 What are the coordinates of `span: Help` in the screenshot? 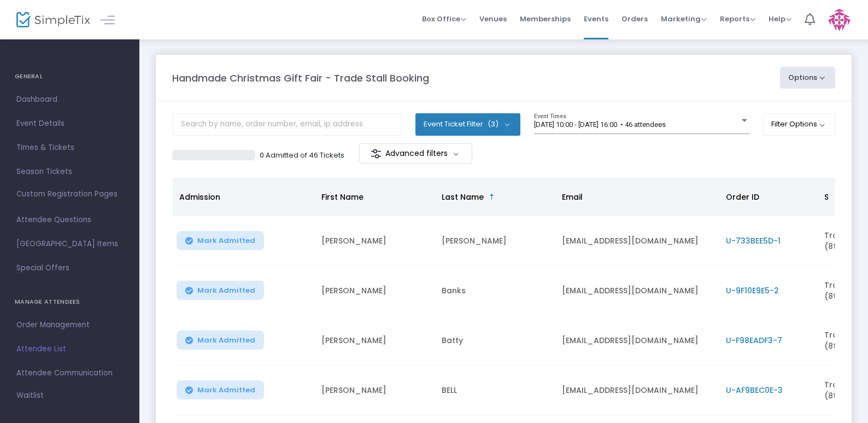 It's located at (780, 19).